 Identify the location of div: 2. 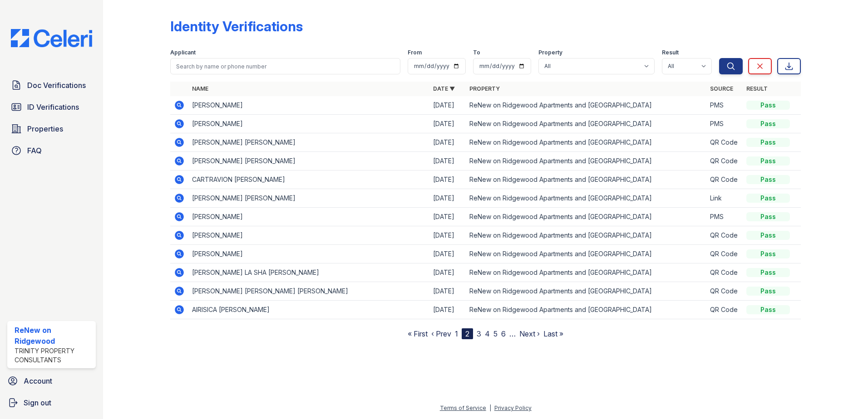
(467, 334).